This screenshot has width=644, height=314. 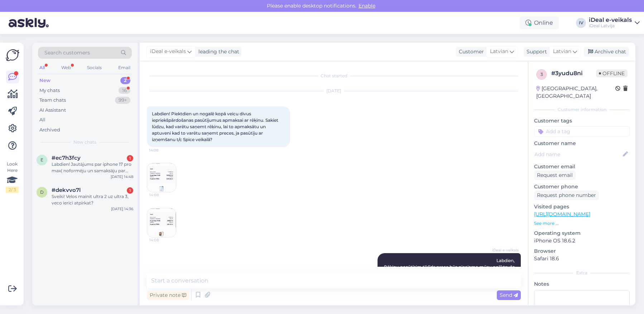 I want to click on div: 2, so click(x=126, y=80).